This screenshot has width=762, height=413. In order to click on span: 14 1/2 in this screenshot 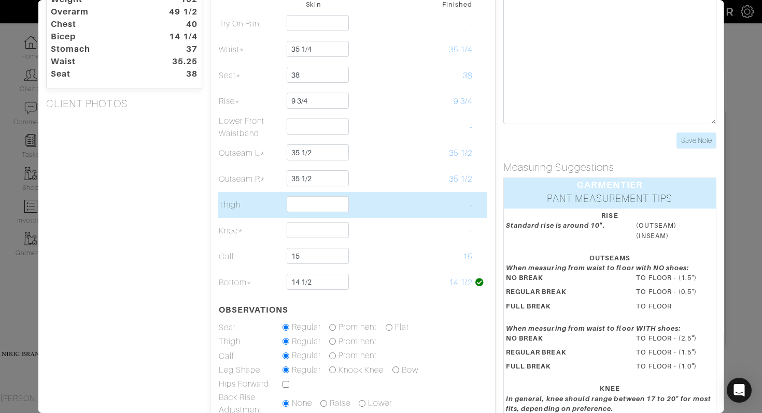, I will do `click(460, 283)`.